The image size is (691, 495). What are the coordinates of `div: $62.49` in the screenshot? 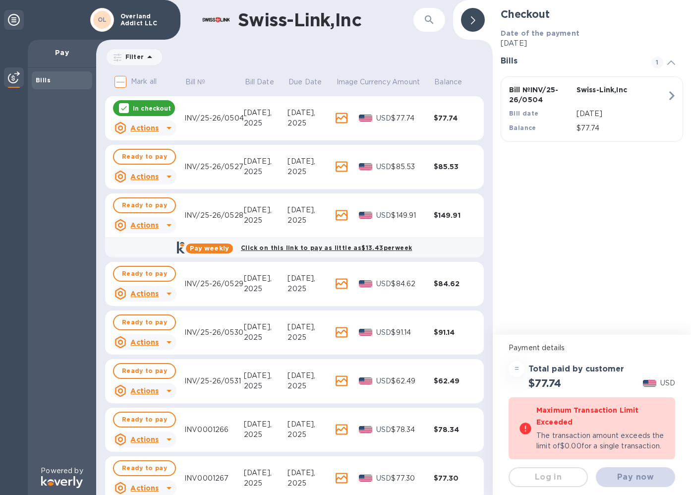 It's located at (412, 381).